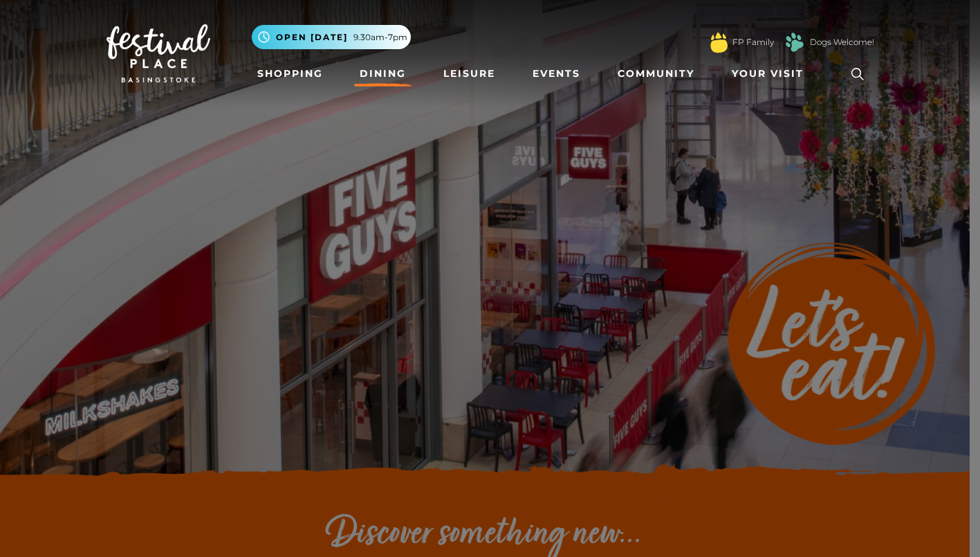  Describe the element at coordinates (768, 74) in the screenshot. I see `span: Your Visit` at that location.